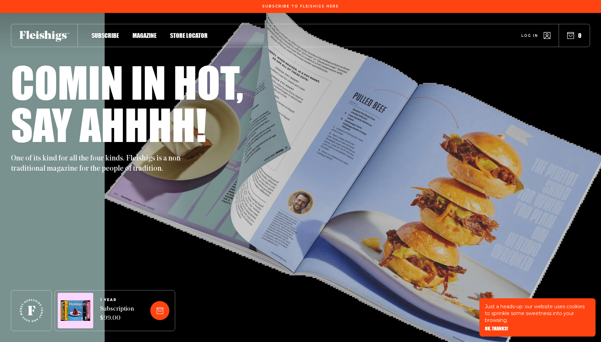  I want to click on h1: Comin in hot,, so click(127, 82).